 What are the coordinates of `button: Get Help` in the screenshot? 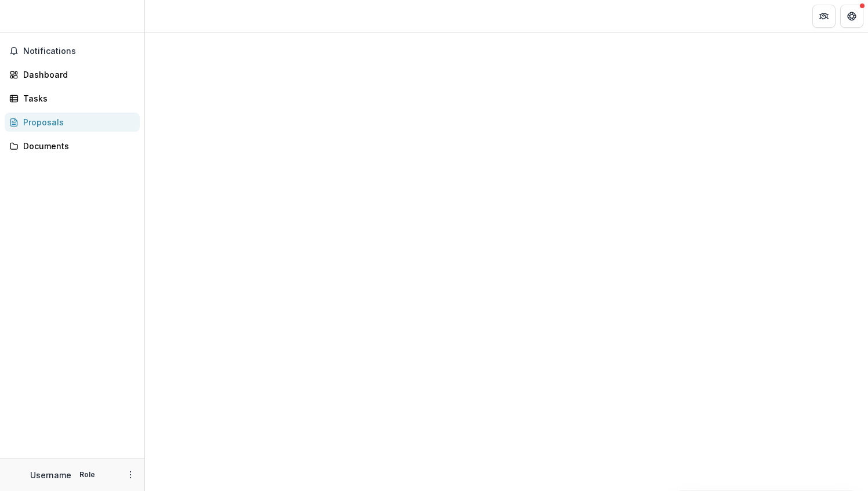 It's located at (852, 16).